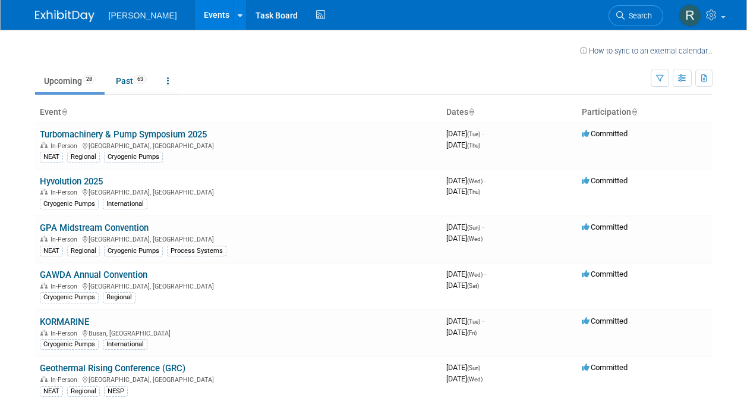 The image size is (747, 401). Describe the element at coordinates (638, 15) in the screenshot. I see `span: Search` at that location.